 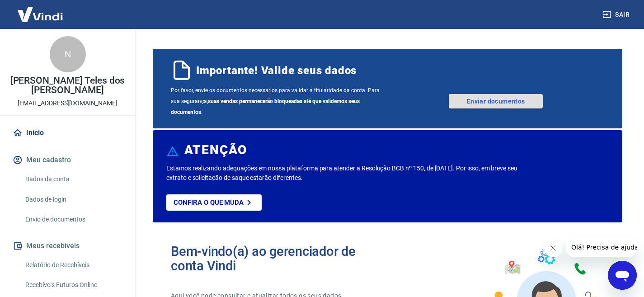 What do you see at coordinates (214, 202) in the screenshot?
I see `a: Confira o que muda` at bounding box center [214, 202].